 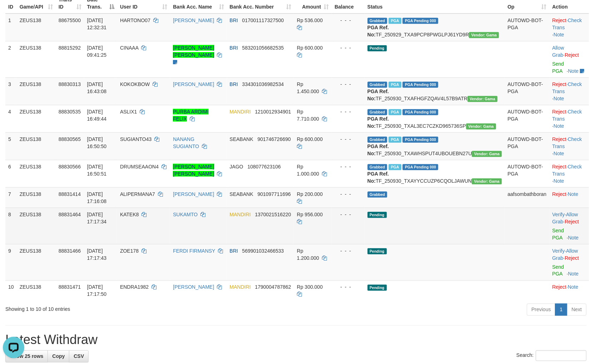 What do you see at coordinates (273, 215) in the screenshot?
I see `span: Copy 1370021516220 to clipboard` at bounding box center [273, 215].